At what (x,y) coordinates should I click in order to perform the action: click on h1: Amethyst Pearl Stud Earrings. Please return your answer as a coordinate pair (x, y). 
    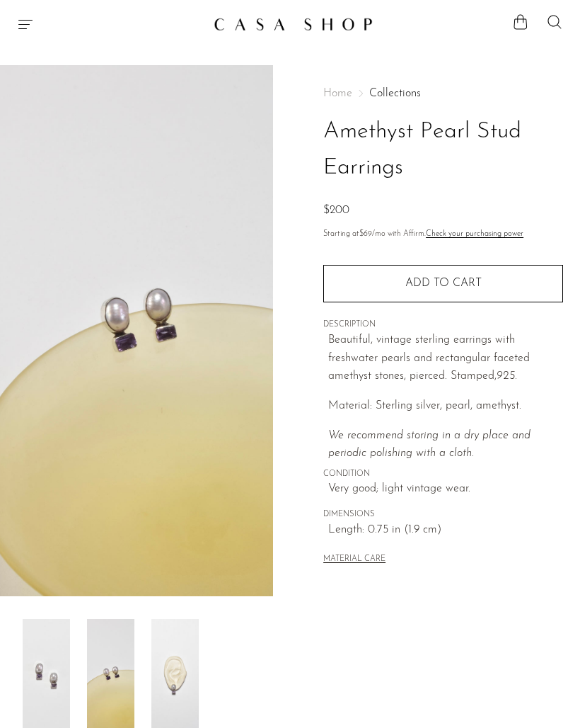
    Looking at the image, I should click on (443, 150).